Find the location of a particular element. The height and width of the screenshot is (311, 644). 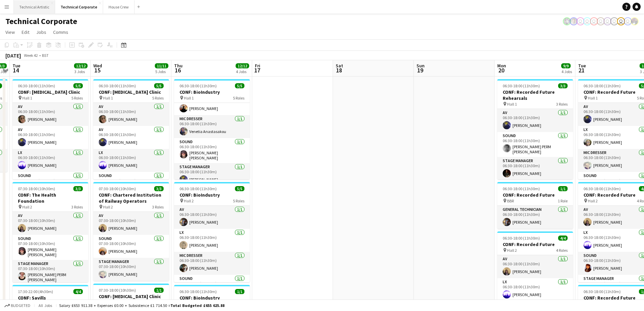

span: 12/12 is located at coordinates (243, 66).